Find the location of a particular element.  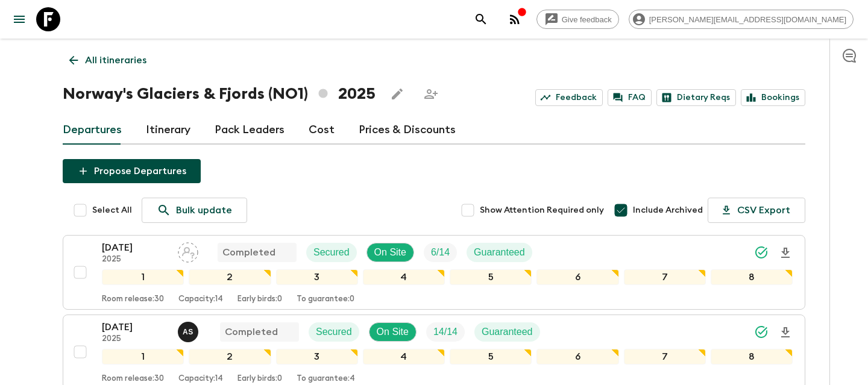

p: Bulk update is located at coordinates (204, 210).